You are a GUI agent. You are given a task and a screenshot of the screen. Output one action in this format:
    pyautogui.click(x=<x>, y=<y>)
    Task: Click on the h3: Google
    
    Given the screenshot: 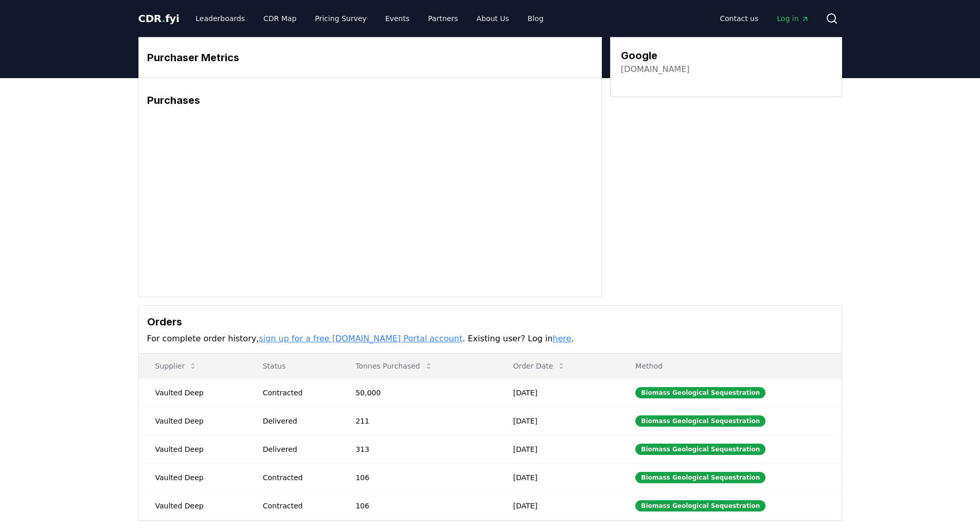 What is the action you would take?
    pyautogui.click(x=655, y=56)
    